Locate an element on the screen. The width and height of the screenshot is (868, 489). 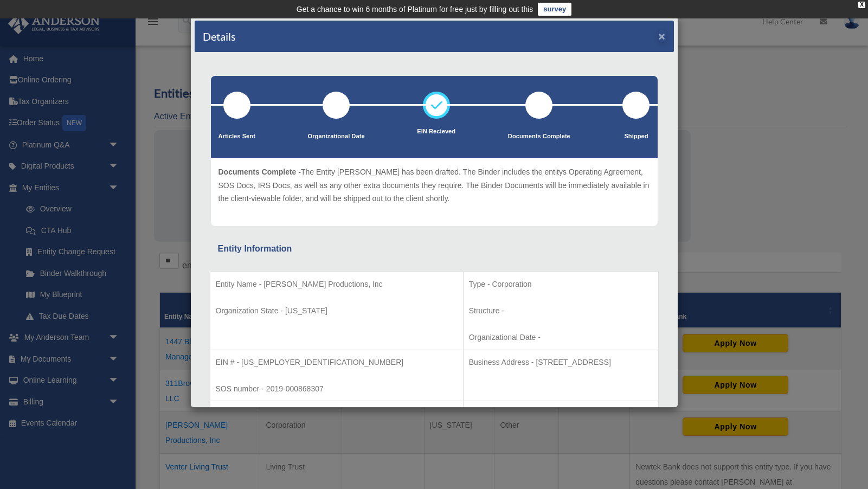
div: Get a chance to win 6 months of Platinum for free just by filling out this is located at coordinates (414, 9).